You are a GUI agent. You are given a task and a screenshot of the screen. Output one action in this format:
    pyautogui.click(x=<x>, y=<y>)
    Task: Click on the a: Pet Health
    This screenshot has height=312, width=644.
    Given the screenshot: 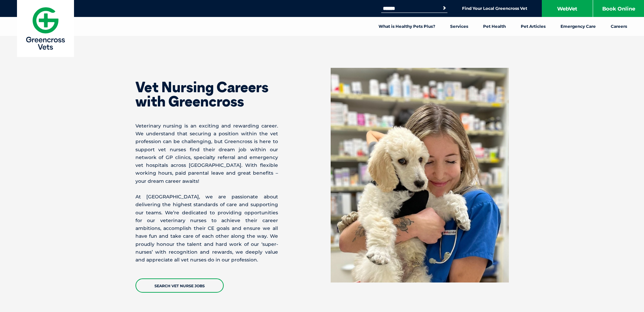 What is the action you would take?
    pyautogui.click(x=494, y=26)
    